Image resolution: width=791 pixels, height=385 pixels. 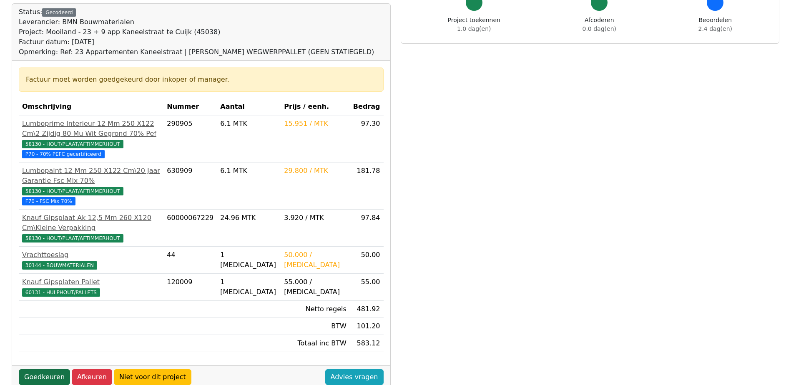 What do you see at coordinates (248, 218) in the screenshot?
I see `div: 24.96 MTK` at bounding box center [248, 218].